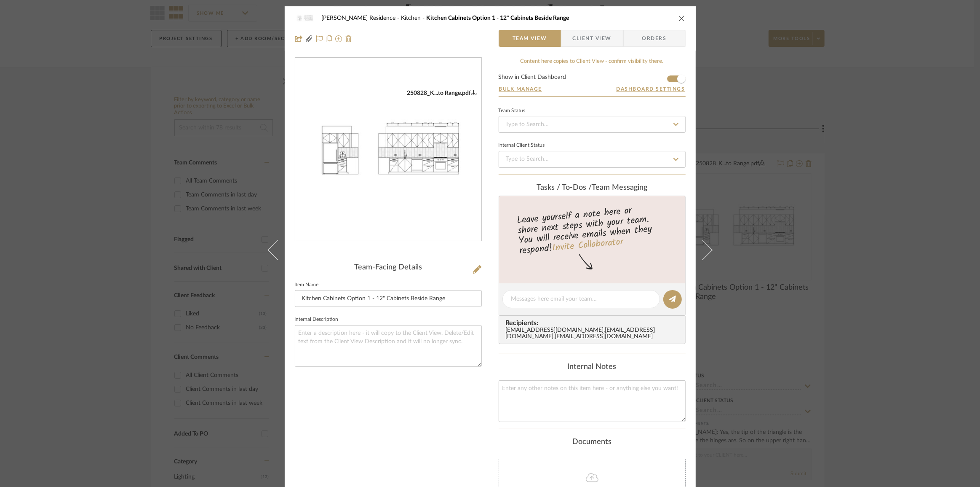 This screenshot has width=980, height=487. I want to click on div: Internal Client Status, so click(522, 145).